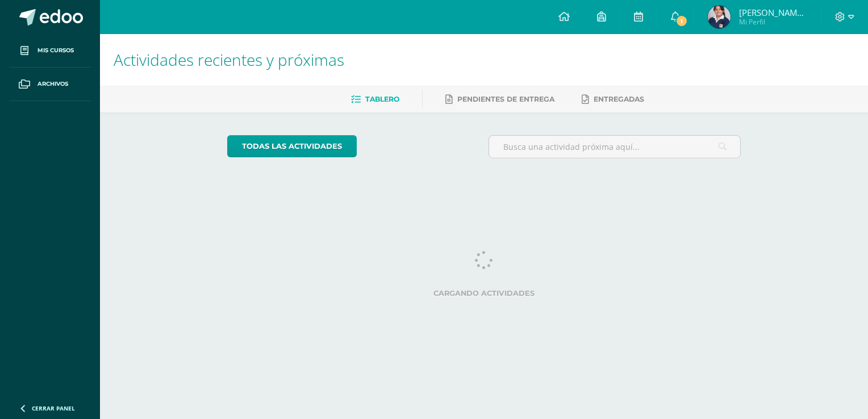 This screenshot has height=419, width=868. Describe the element at coordinates (615, 147) in the screenshot. I see `input: Busca una actividad próxima aquí...` at that location.